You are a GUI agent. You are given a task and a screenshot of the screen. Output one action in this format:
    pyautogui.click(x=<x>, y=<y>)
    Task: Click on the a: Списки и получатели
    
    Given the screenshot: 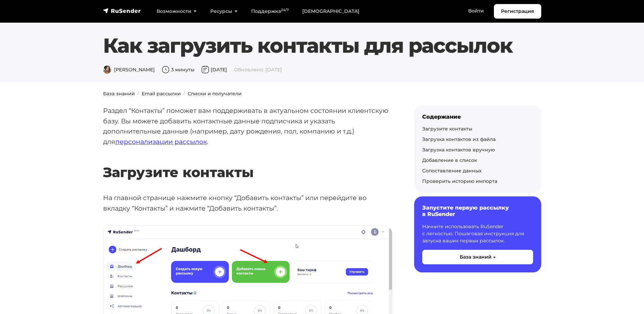 What is the action you would take?
    pyautogui.click(x=215, y=94)
    